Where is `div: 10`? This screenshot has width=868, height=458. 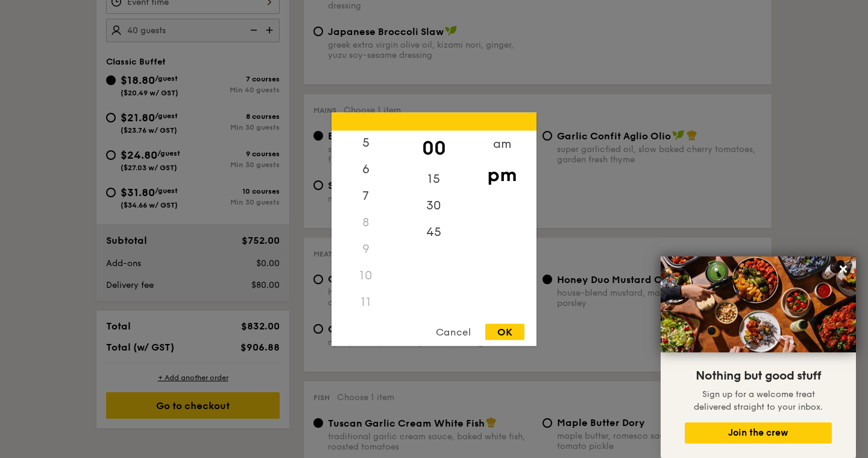
div: 10 is located at coordinates (365, 275).